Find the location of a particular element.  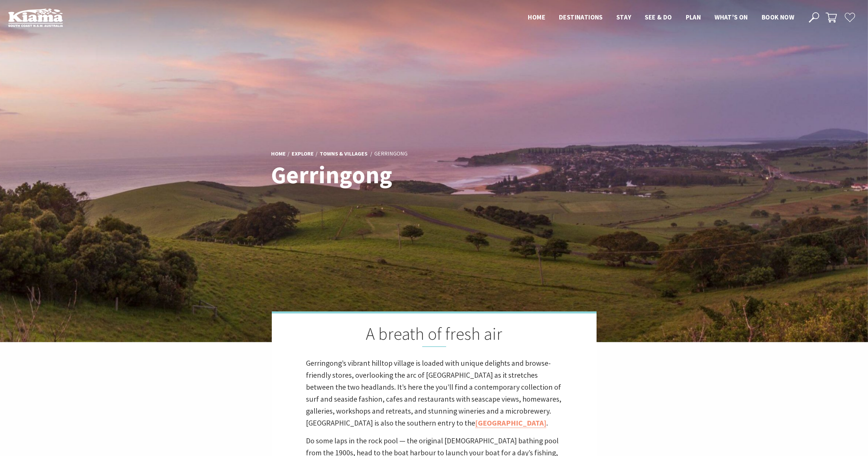

a: Explore is located at coordinates (303, 154).